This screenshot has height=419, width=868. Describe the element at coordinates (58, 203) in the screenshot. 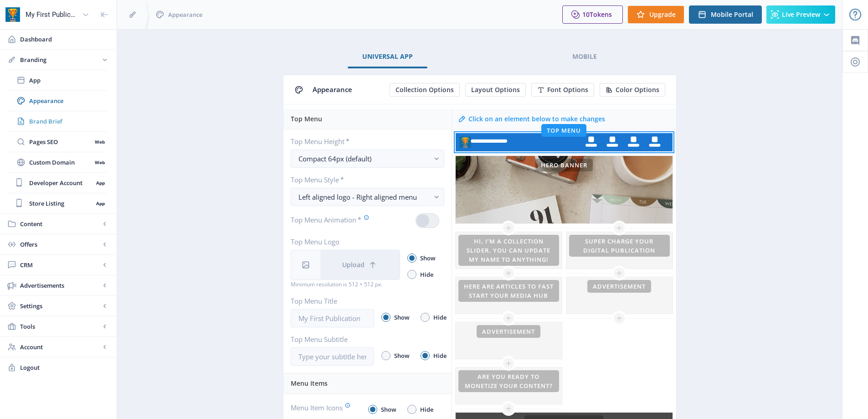

I see `a: Store ListingApp` at that location.